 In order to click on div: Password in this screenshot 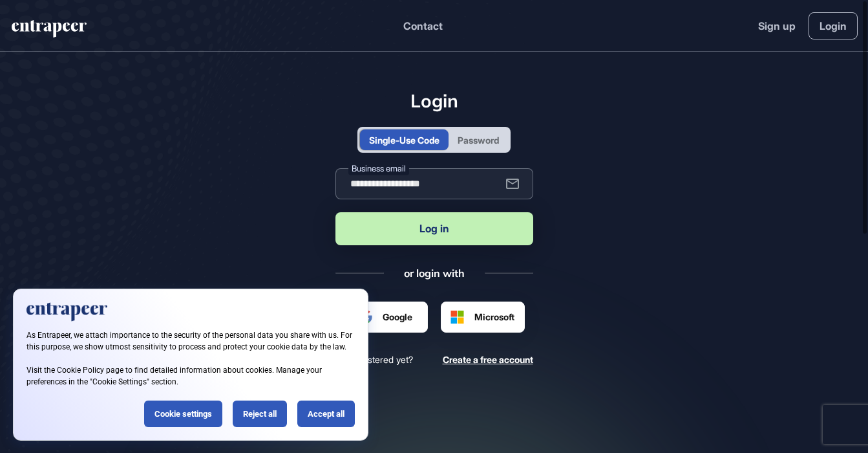, I will do `click(478, 139)`.